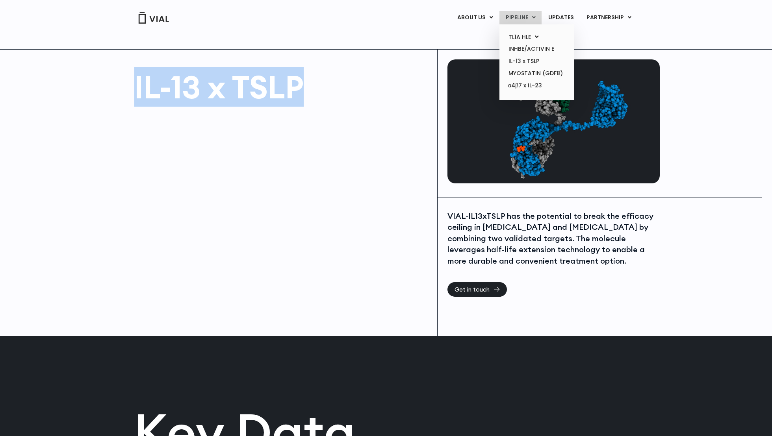 Image resolution: width=772 pixels, height=436 pixels. What do you see at coordinates (536, 73) in the screenshot?
I see `a: MYOSTATIN (GDF8)` at bounding box center [536, 73].